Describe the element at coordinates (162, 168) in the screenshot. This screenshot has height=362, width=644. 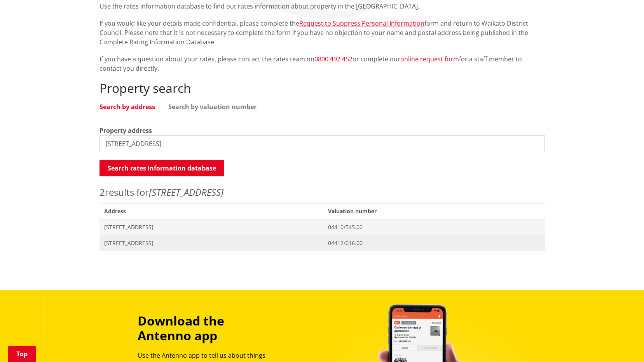
I see `button: Search rates information database` at that location.